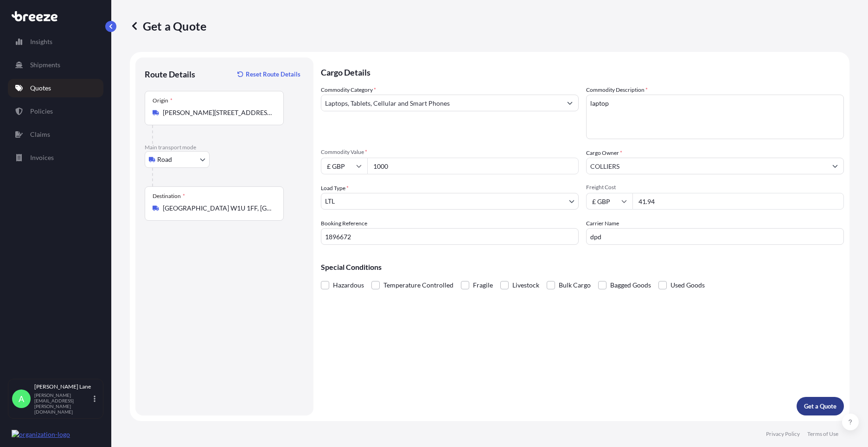  I want to click on span: Fragile, so click(483, 285).